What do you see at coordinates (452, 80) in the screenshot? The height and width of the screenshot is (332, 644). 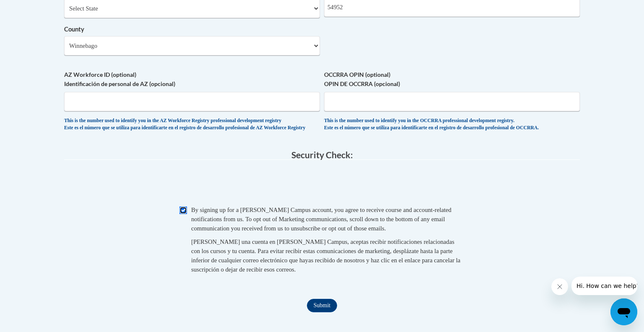 I see `label: OCCRRA OPIN (optional) OPIN DE OCCRRA (opcional)` at bounding box center [452, 80].